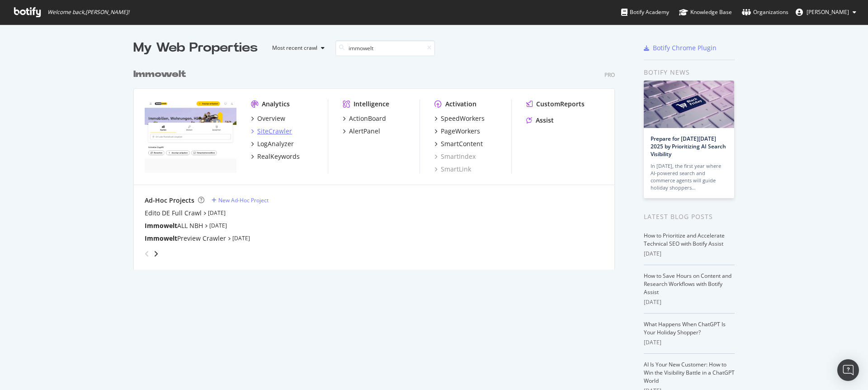  I want to click on div: Botify news, so click(689, 72).